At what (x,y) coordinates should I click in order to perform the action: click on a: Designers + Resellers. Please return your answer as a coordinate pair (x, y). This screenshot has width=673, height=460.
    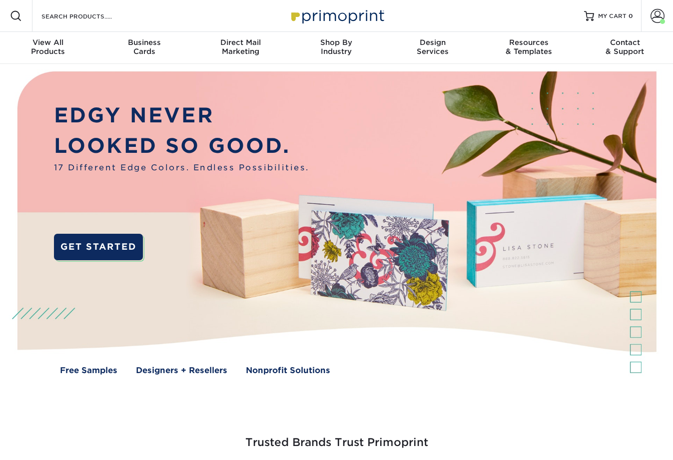
    Looking at the image, I should click on (181, 370).